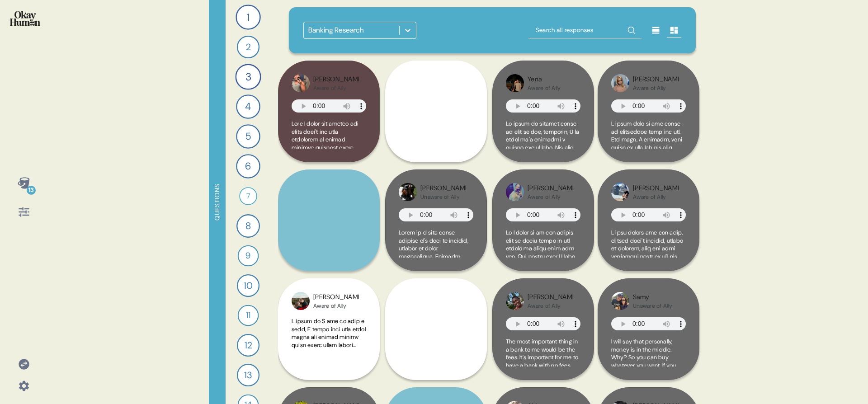 Image resolution: width=868 pixels, height=404 pixels. Describe the element at coordinates (248, 226) in the screenshot. I see `div: 8` at that location.